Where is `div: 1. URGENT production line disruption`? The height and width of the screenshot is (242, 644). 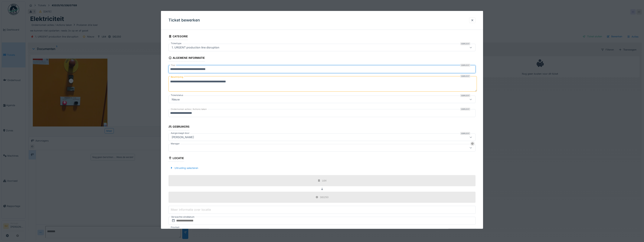 div: 1. URGENT production line disruption is located at coordinates (195, 48).